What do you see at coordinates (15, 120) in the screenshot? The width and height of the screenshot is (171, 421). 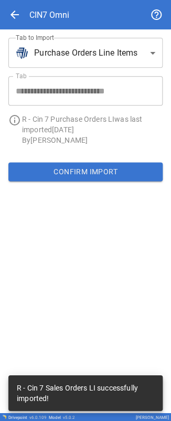 I see `span: info_outline` at bounding box center [15, 120].